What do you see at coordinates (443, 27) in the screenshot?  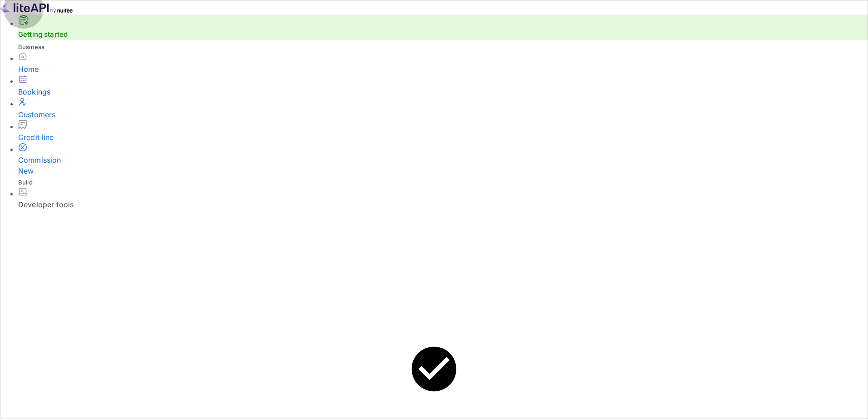 I see `div: Getting started` at bounding box center [443, 27].